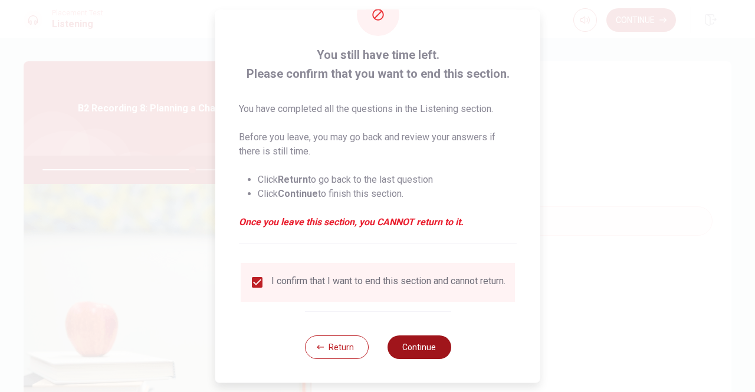 This screenshot has height=392, width=755. I want to click on li: Click to go back to the last question, so click(387, 180).